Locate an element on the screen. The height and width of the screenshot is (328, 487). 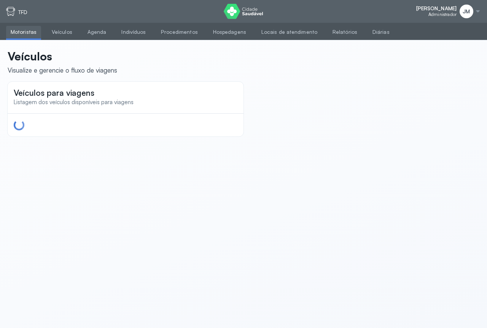
span: Listagem dos veículos disponíveis para viagens is located at coordinates (73, 102).